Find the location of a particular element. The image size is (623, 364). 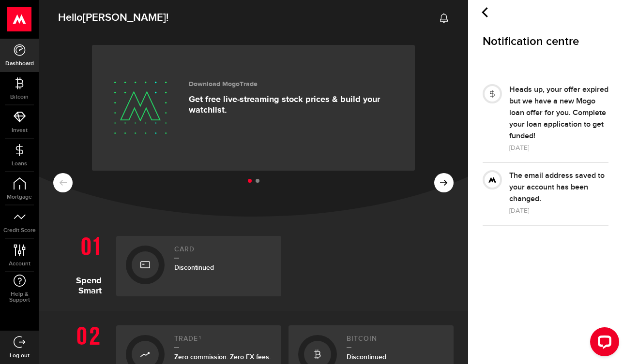

h3: Download MogoTrade is located at coordinates (295, 84).